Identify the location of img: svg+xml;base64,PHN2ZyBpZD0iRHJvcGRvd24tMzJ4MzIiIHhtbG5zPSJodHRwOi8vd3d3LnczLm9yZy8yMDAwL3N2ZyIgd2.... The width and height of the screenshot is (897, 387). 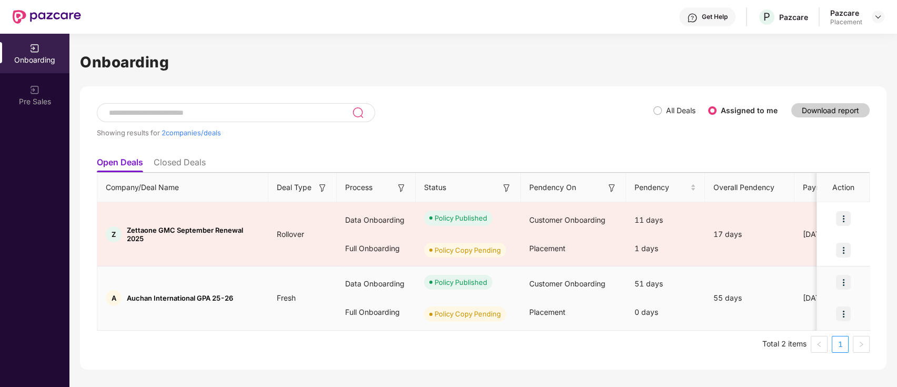
(878, 17).